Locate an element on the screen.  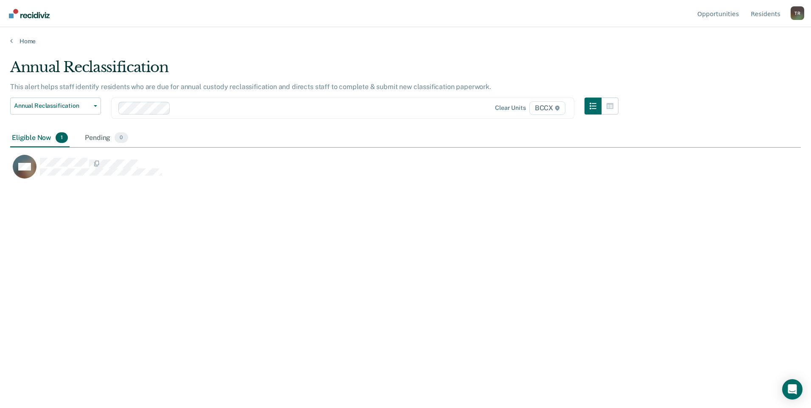
span: 1 is located at coordinates (62, 138).